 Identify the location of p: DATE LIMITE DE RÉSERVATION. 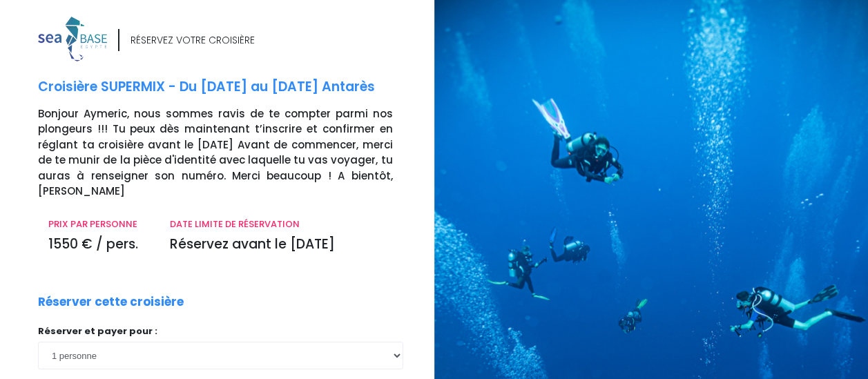
(281, 224).